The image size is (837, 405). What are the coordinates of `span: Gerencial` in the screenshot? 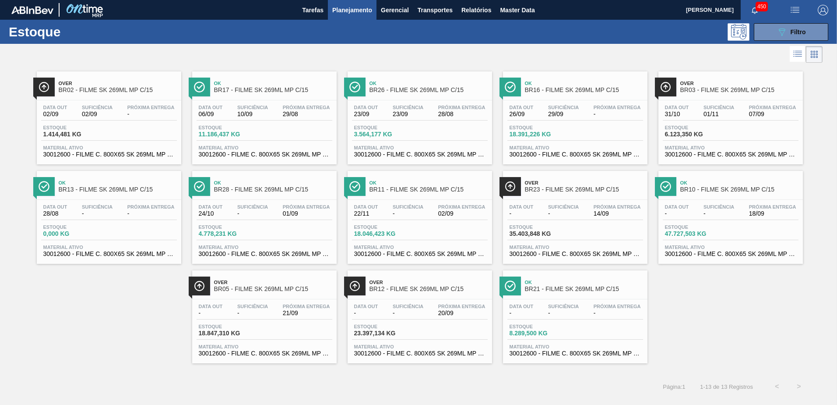 It's located at (395, 10).